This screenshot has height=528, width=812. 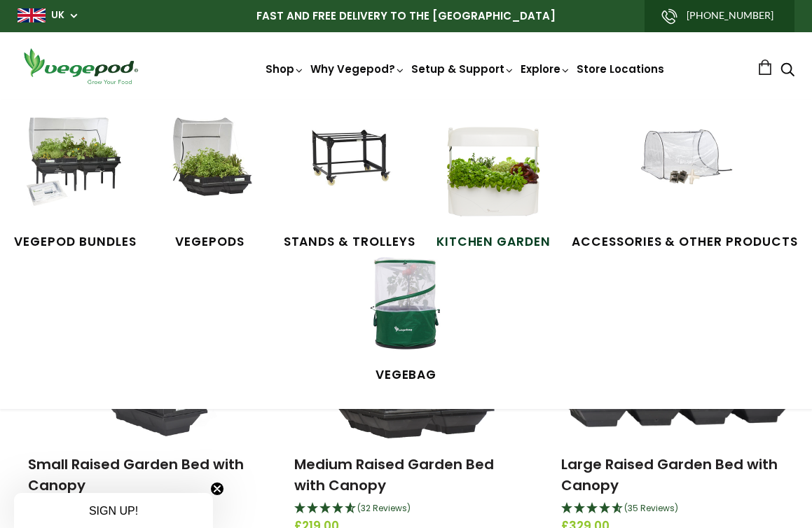 I want to click on a: Search, so click(x=787, y=71).